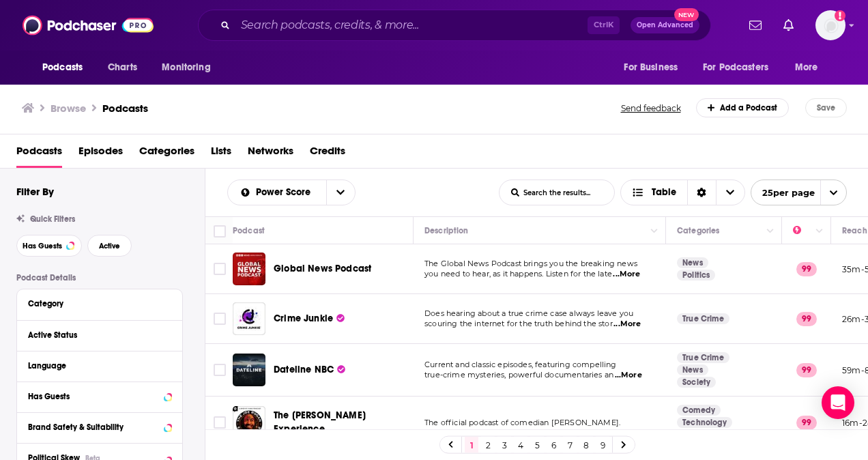 The height and width of the screenshot is (460, 868). Describe the element at coordinates (411, 25) in the screenshot. I see `input: Search podcasts, credits, & more...` at that location.